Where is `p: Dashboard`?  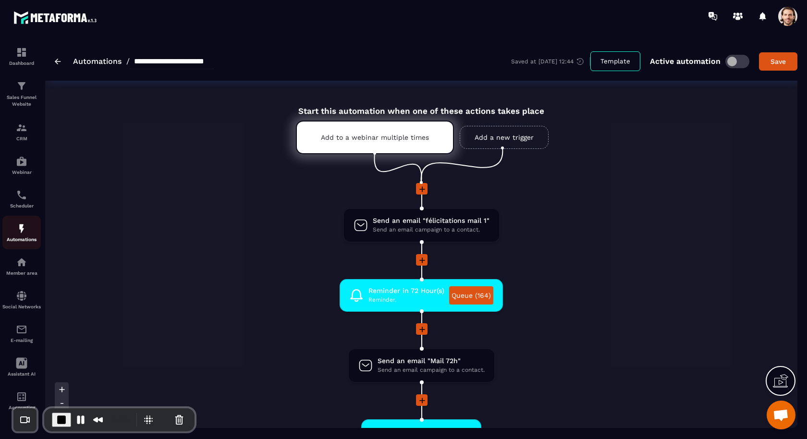
p: Dashboard is located at coordinates (22, 63).